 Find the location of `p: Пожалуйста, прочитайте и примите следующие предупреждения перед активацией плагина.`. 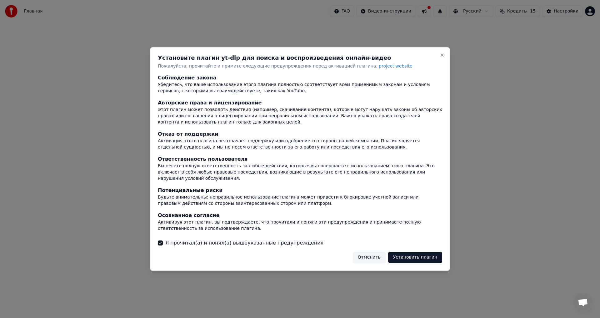

p: Пожалуйста, прочитайте и примите следующие предупреждения перед активацией плагина. is located at coordinates (300, 66).